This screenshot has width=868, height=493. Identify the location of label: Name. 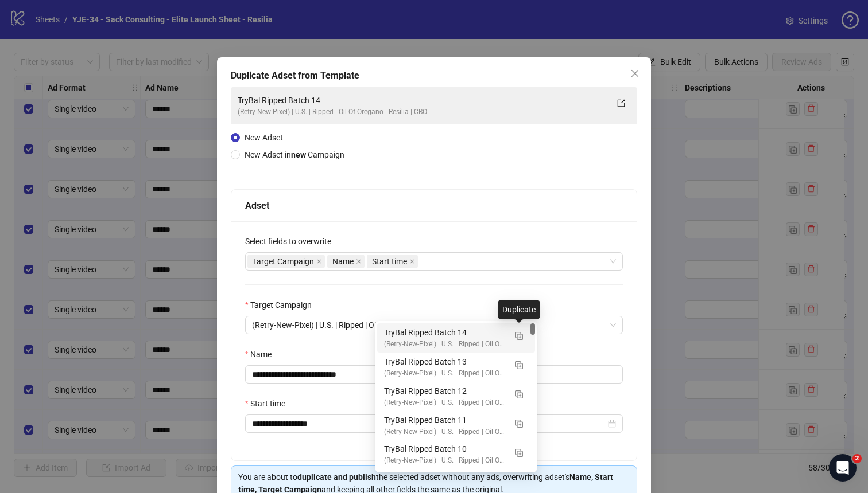
(261, 354).